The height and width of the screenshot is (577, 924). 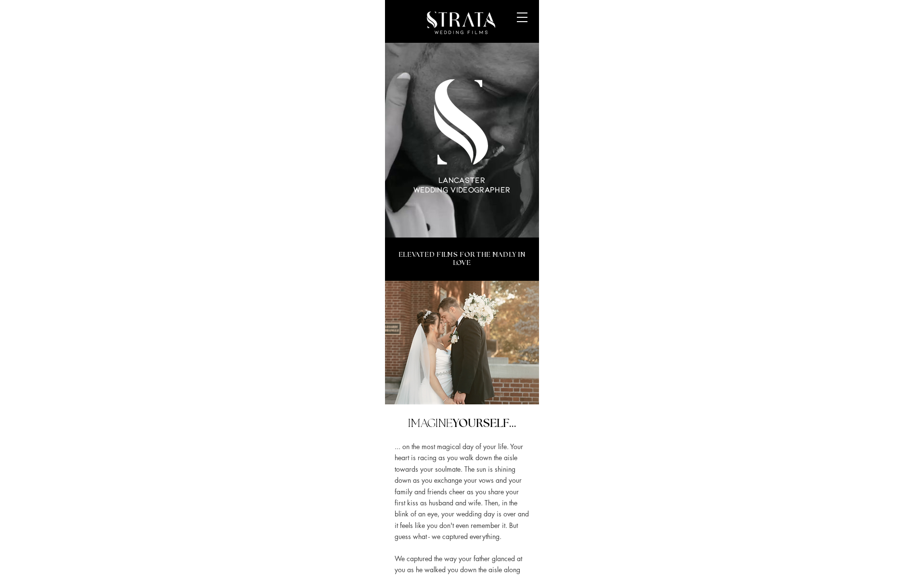 What do you see at coordinates (522, 16) in the screenshot?
I see `div: Open navigation menu` at bounding box center [522, 16].